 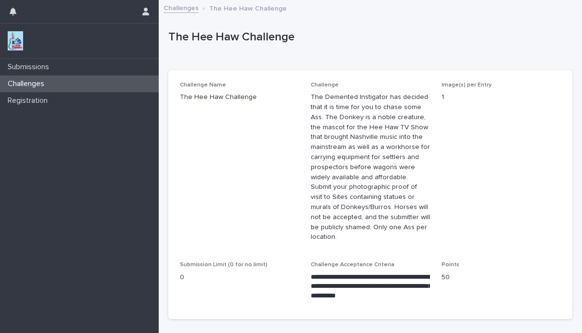 I want to click on p: Challenges, so click(x=28, y=84).